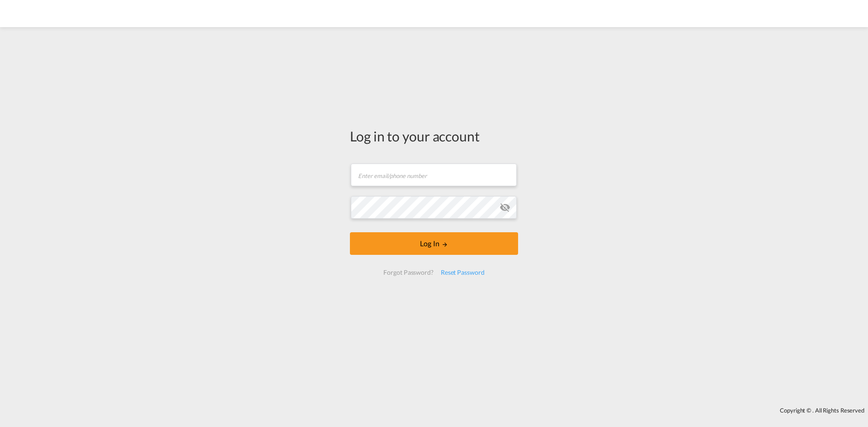 The height and width of the screenshot is (427, 868). I want to click on div: Reset Password, so click(462, 272).